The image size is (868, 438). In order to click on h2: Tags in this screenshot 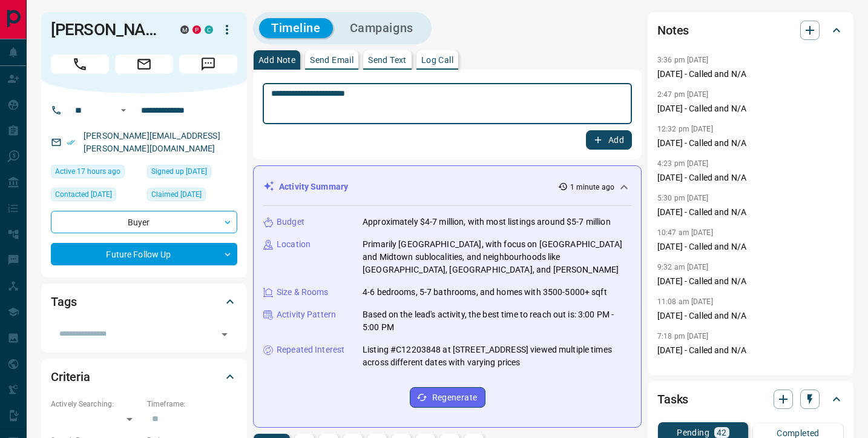, I will do `click(63, 302)`.